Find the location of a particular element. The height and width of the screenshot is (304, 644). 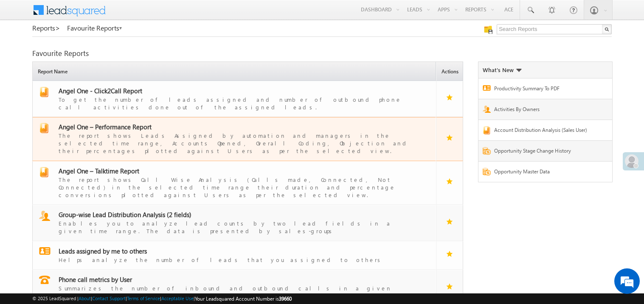

a: Acceptable Use is located at coordinates (178, 298).